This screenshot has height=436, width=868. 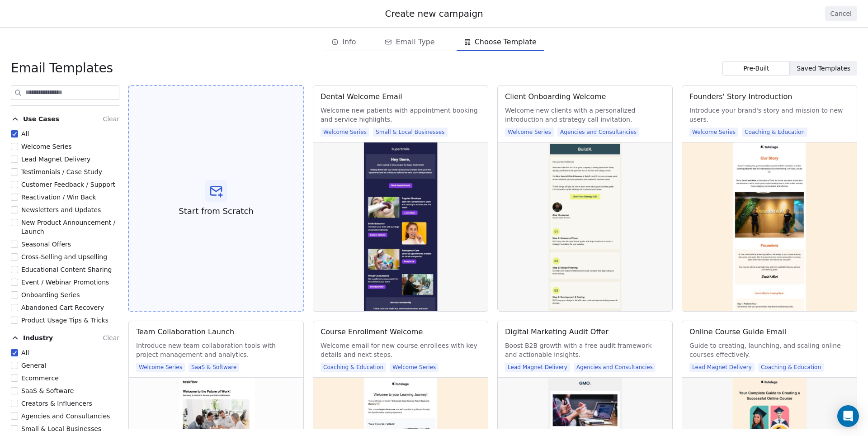 What do you see at coordinates (14, 270) in the screenshot?
I see `button: Educational Content Sharing` at bounding box center [14, 270].